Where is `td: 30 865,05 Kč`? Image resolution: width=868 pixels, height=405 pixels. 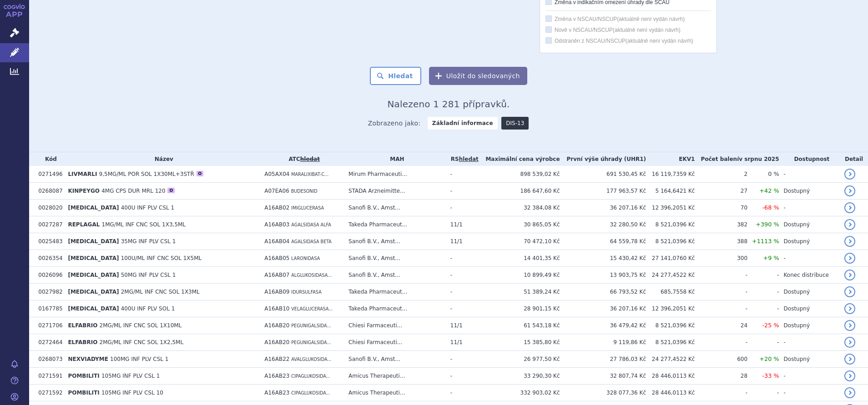 td: 30 865,05 Kč is located at coordinates (520, 224).